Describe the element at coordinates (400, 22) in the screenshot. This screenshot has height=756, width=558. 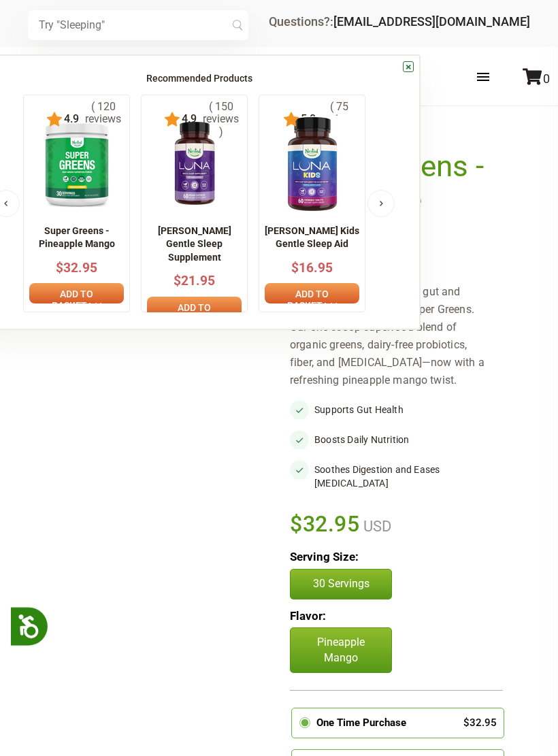
I see `div: Questions?:` at that location.